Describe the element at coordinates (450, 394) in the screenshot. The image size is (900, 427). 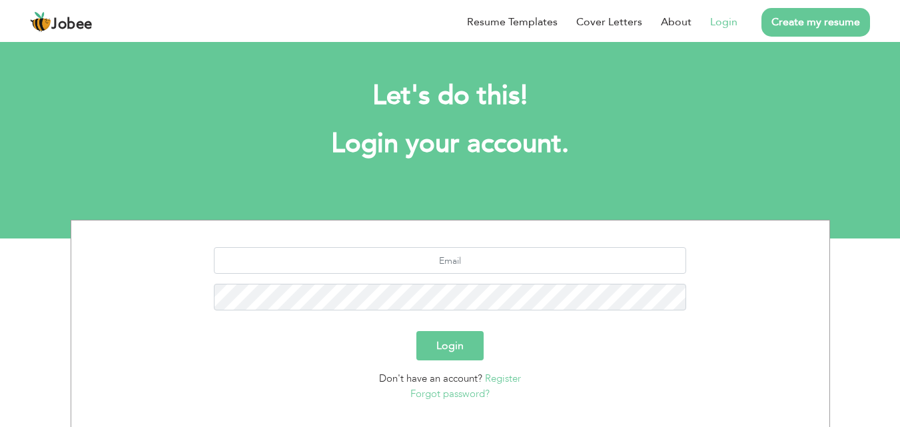
I see `a: Forgot password?` at that location.